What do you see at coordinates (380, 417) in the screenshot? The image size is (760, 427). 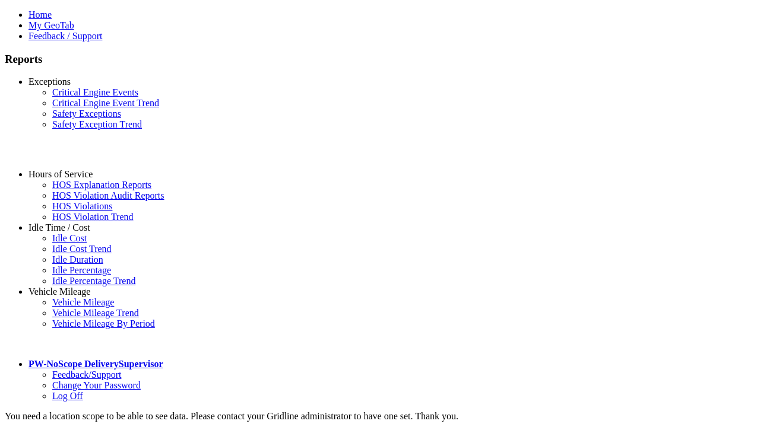 I see `div: You need a location scope to be able to see data. Please contact your Gridline administrator to h...` at bounding box center [380, 417].